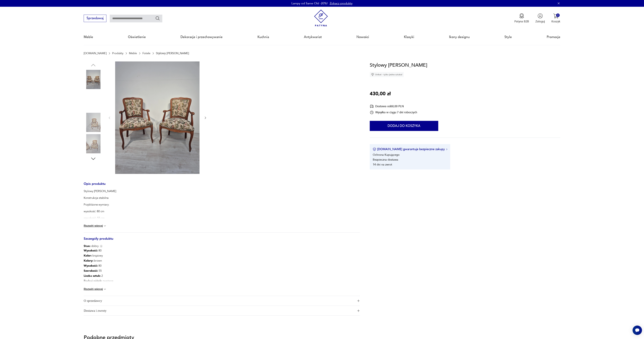 The image size is (644, 339). What do you see at coordinates (521, 16) in the screenshot?
I see `img: Ikona medalu` at bounding box center [521, 16].